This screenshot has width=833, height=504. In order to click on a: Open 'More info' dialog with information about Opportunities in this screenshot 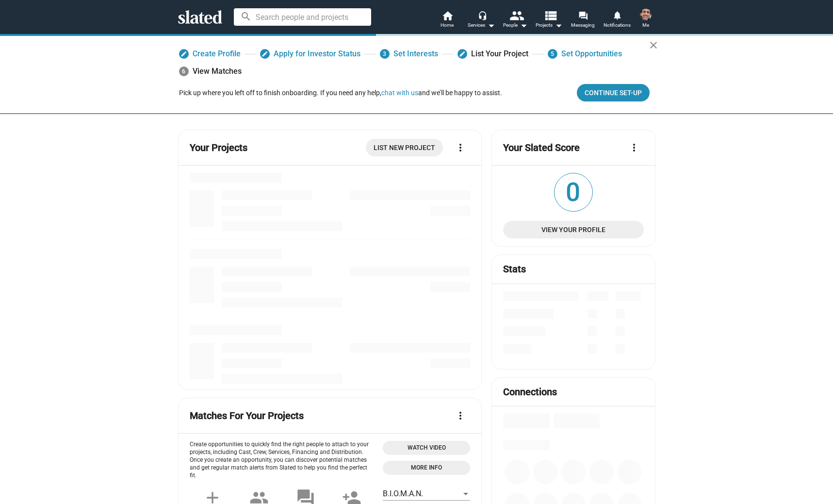, I will do `click(426, 467)`.